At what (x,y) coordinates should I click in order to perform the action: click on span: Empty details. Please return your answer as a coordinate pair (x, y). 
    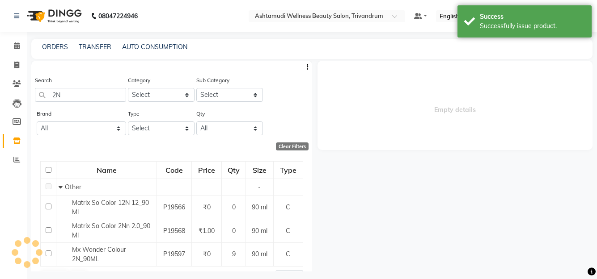
    Looking at the image, I should click on (455, 106).